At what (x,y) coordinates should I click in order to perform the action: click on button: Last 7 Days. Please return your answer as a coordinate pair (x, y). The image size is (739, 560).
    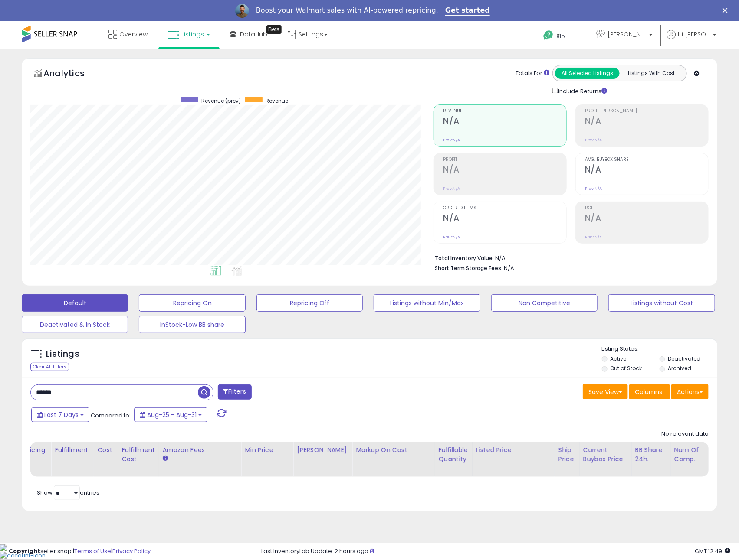
    Looking at the image, I should click on (60, 415).